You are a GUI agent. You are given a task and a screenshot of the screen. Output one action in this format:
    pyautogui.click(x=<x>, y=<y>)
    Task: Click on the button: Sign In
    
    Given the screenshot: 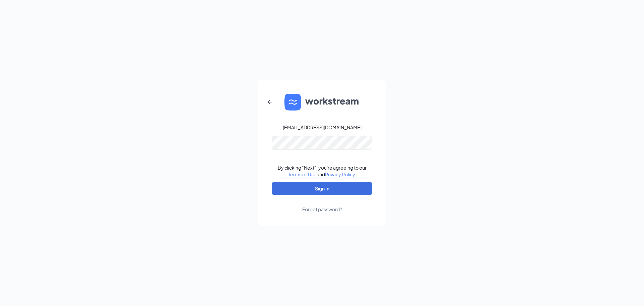 What is the action you would take?
    pyautogui.click(x=322, y=188)
    